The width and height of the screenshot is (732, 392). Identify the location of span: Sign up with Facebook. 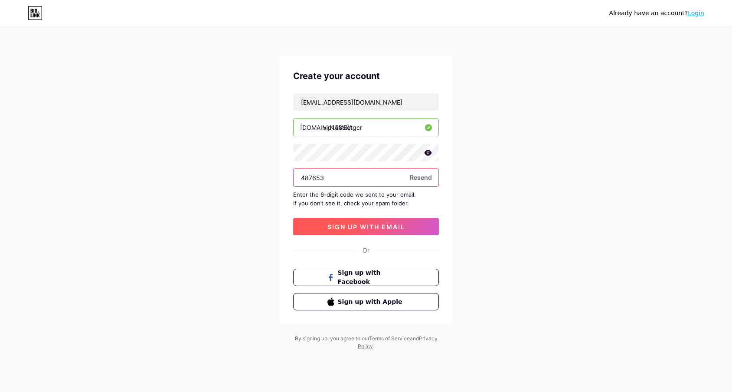
(371, 277).